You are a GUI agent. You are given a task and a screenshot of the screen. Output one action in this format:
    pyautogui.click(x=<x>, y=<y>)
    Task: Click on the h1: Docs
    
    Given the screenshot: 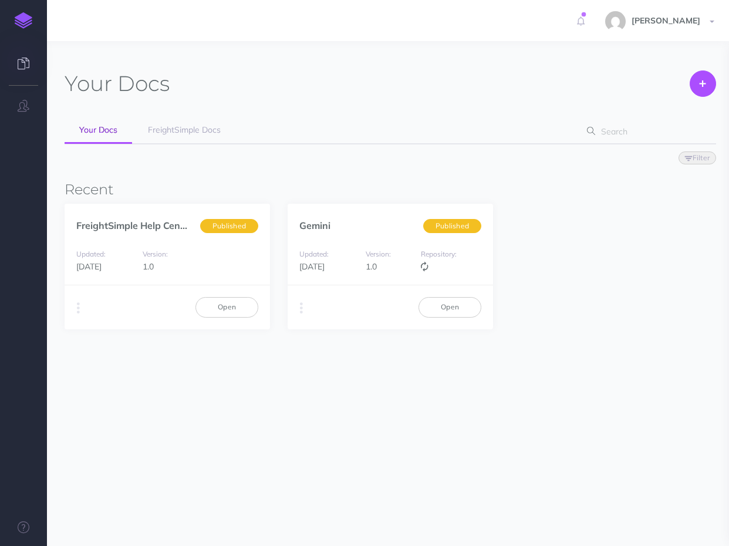 What is the action you would take?
    pyautogui.click(x=117, y=83)
    